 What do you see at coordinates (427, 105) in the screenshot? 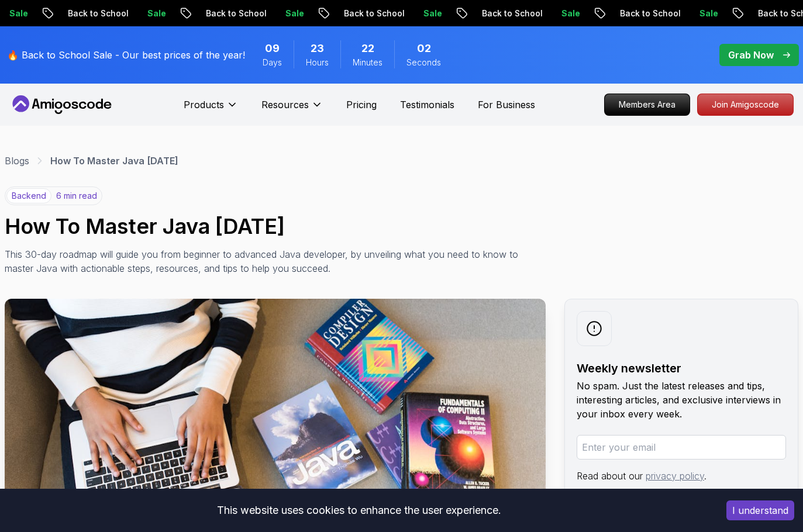
I see `p: Testimonials` at bounding box center [427, 105].